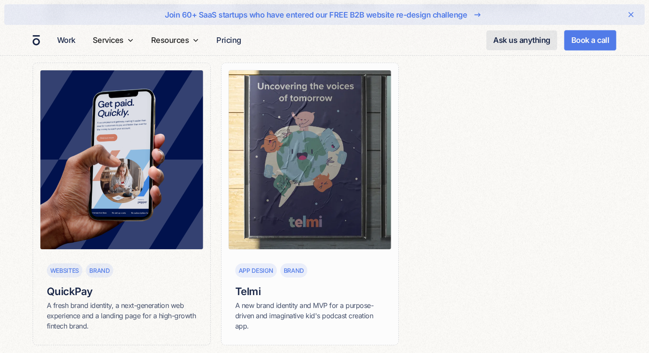 This screenshot has height=353, width=649. I want to click on div: A new brand identity and MVP for a purpose-driven and imaginative kid's podcast creation app., so click(310, 316).